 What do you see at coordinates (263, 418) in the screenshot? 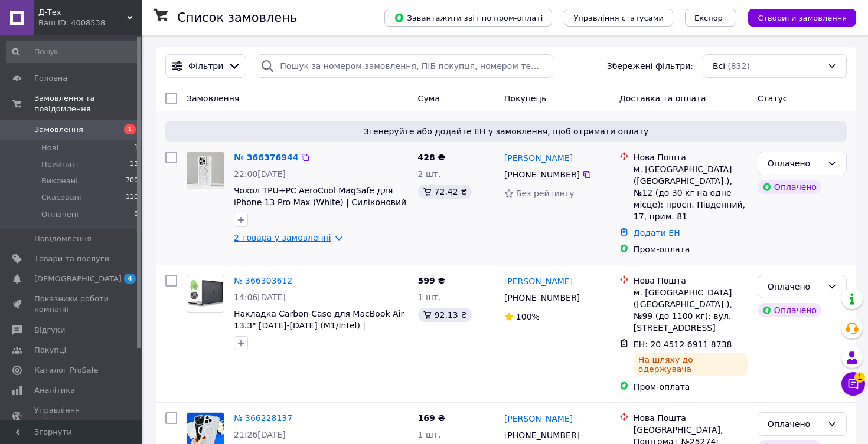
I see `a: № 366228137` at bounding box center [263, 418].